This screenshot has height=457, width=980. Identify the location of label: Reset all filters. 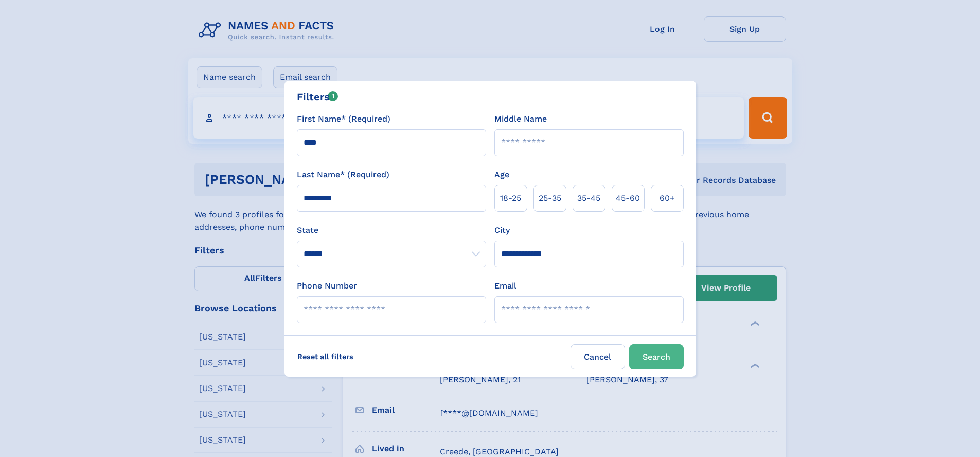
(325, 356).